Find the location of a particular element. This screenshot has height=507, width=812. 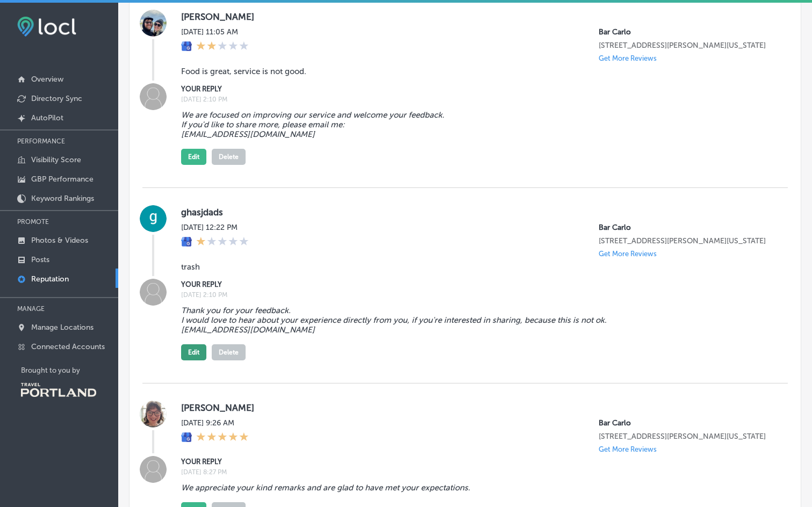

p: Overview is located at coordinates (47, 79).